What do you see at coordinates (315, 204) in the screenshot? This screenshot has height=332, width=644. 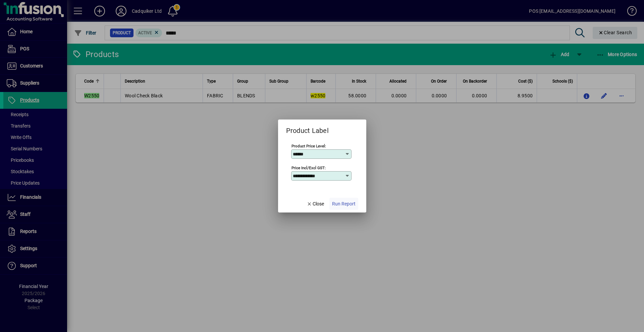 I see `button: Close` at bounding box center [315, 204].